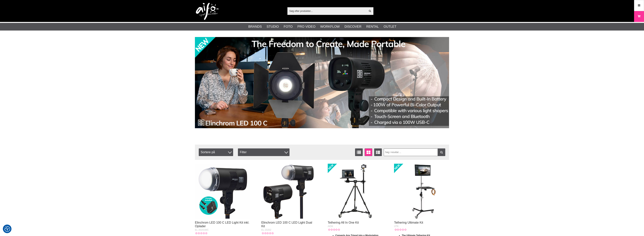  What do you see at coordinates (408, 222) in the screenshot?
I see `a: Tethering Ultimate Kit` at bounding box center [408, 222].